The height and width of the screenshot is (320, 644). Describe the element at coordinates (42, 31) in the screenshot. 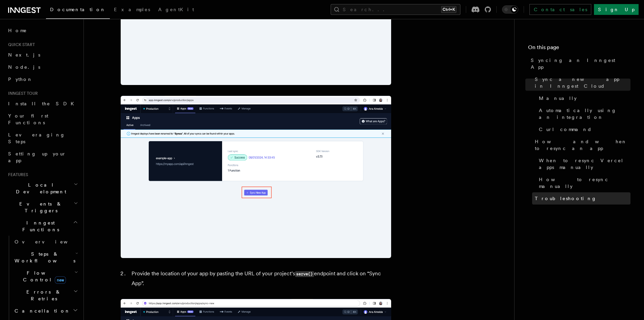

I see `a: Home` at that location.